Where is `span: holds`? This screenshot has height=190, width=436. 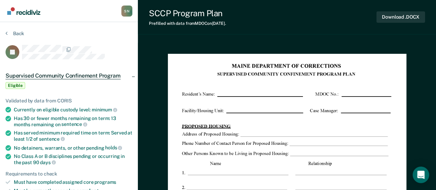
span: holds is located at coordinates (113, 148).